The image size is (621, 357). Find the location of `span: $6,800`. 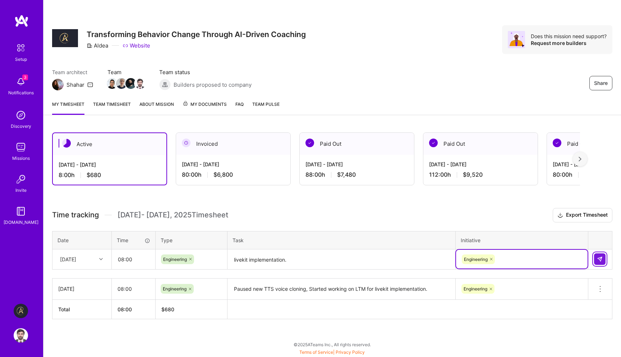

span: $6,800 is located at coordinates (223, 174).